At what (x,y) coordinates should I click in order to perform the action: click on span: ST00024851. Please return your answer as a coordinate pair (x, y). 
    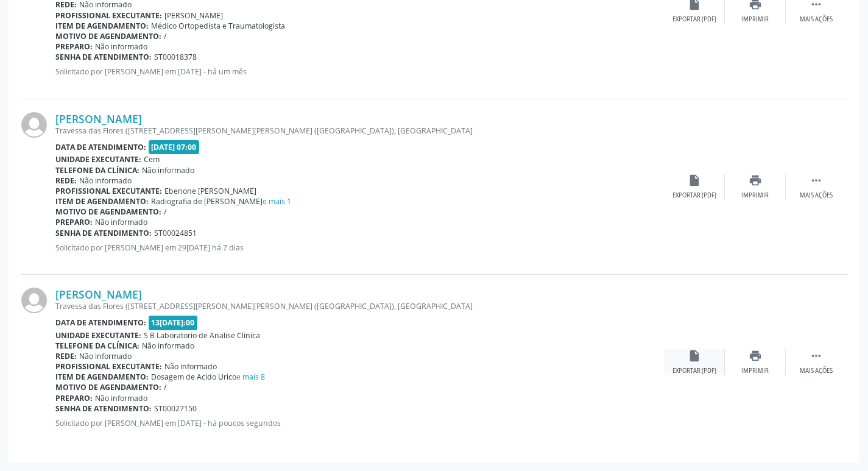
    Looking at the image, I should click on (176, 232).